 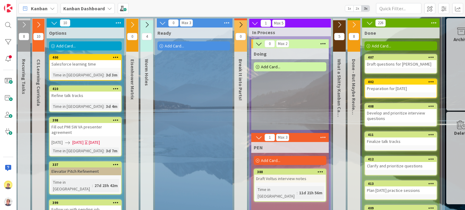 What do you see at coordinates (401, 139) in the screenshot?
I see `div: 411Finalize talk tracks` at bounding box center [401, 139].